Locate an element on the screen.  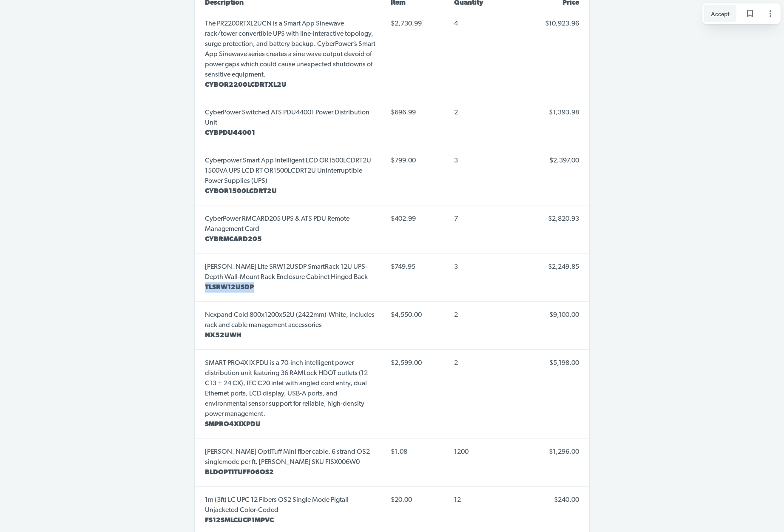
span: $9,100.00 is located at coordinates (564, 315).